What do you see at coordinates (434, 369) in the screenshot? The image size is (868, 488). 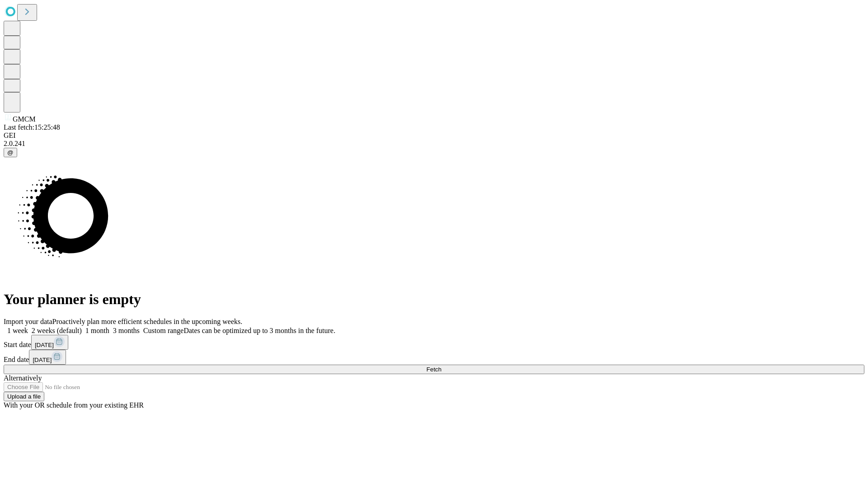 I see `button: Fetch` at bounding box center [434, 369].